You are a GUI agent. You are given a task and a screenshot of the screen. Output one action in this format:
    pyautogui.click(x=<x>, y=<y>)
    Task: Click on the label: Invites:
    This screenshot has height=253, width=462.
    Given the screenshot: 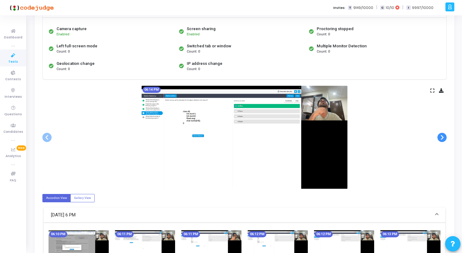 What is the action you would take?
    pyautogui.click(x=339, y=8)
    